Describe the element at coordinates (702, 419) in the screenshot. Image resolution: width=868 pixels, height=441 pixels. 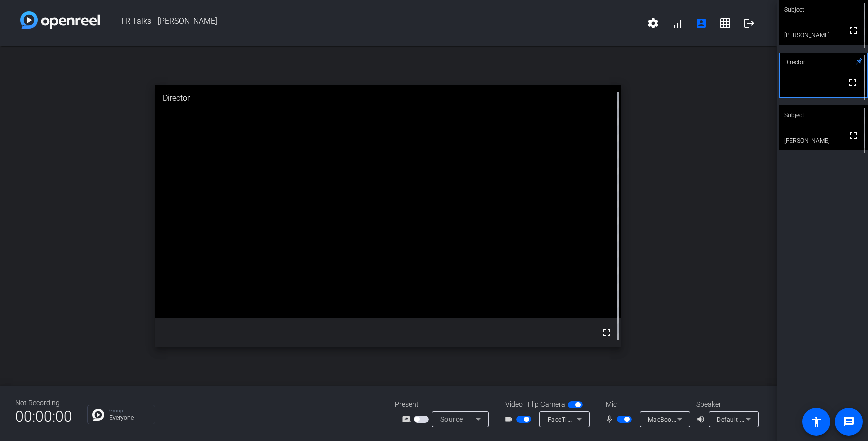
I see `mat-icon: volume_up` at that location.